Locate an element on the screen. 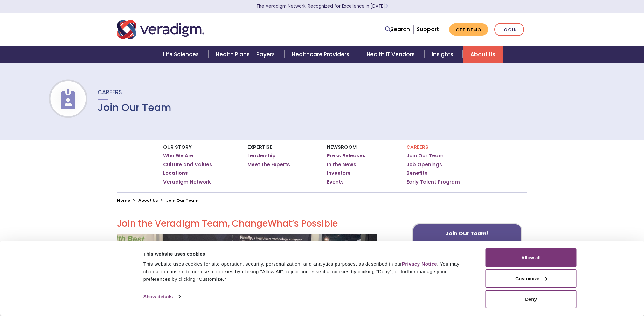  a: Events is located at coordinates (336, 183).